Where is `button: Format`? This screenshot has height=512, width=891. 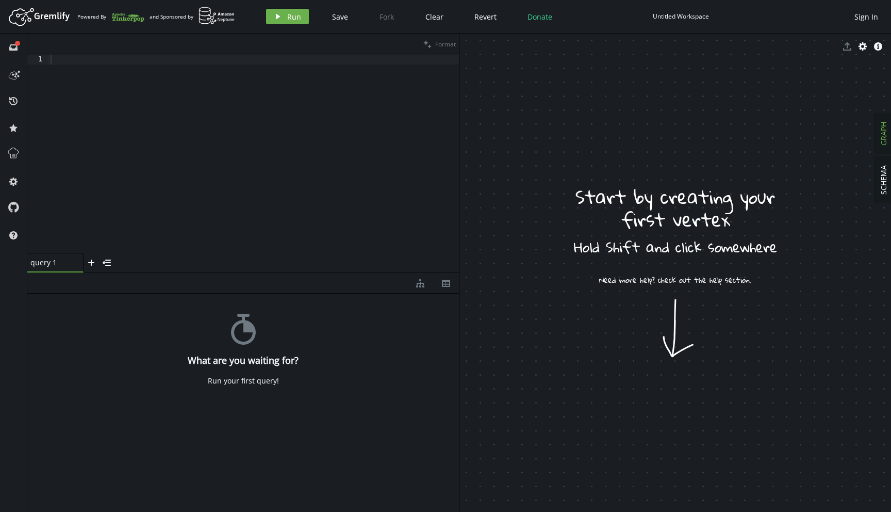
button: Format is located at coordinates (439, 44).